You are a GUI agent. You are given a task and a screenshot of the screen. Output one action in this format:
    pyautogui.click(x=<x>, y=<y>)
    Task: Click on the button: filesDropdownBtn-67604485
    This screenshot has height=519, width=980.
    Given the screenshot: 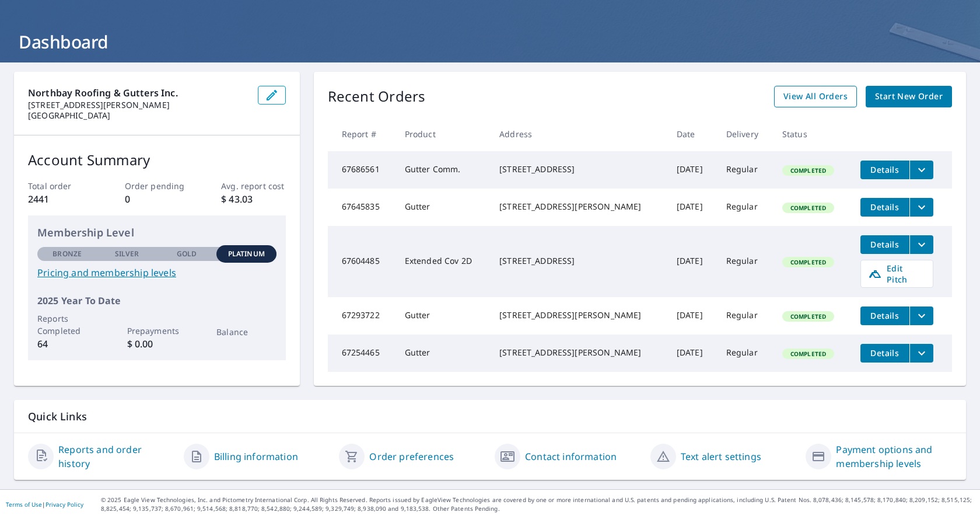 What is the action you would take?
    pyautogui.click(x=921, y=245)
    